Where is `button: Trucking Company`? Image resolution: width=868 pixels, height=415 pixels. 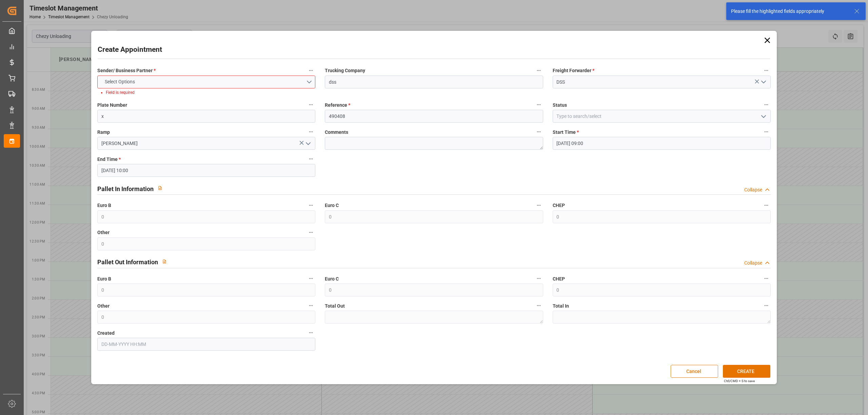
button: Trucking Company is located at coordinates (539, 71).